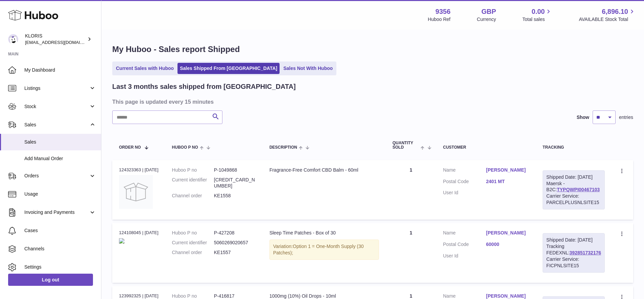  I want to click on span: Orders, so click(57, 176).